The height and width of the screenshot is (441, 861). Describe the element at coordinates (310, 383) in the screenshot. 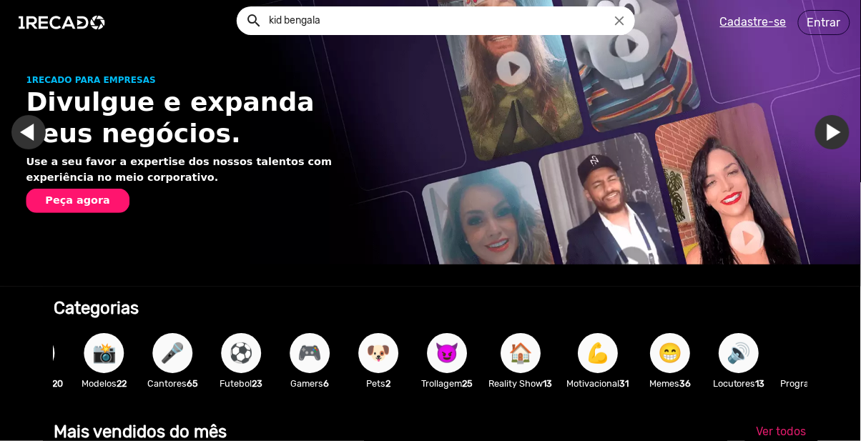

I see `p: Gamers` at that location.